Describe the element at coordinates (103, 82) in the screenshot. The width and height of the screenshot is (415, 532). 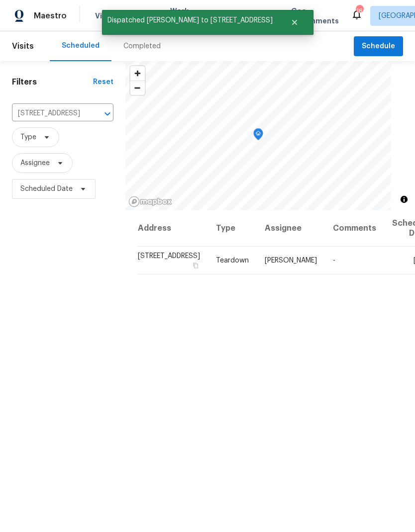
I see `div: Reset` at that location.